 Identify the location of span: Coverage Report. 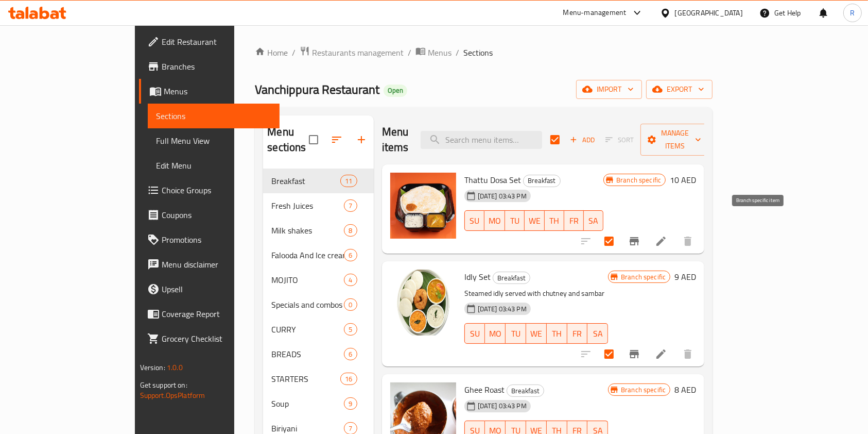
(217, 313).